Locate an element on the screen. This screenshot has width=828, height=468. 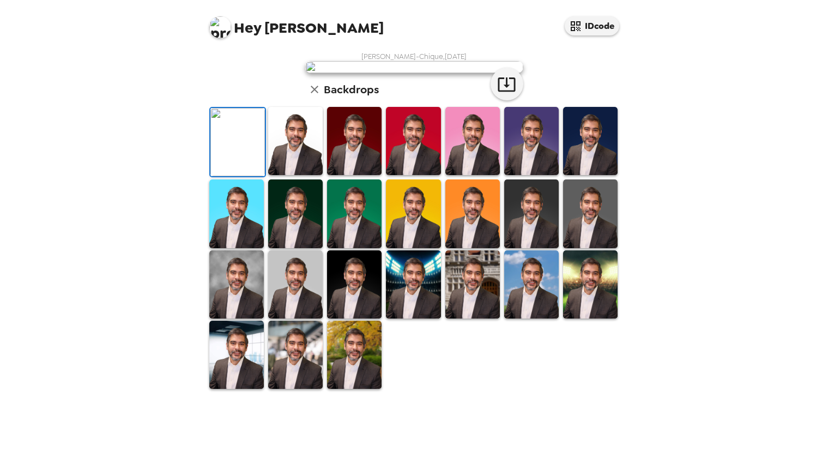
img: user is located at coordinates (414, 67).